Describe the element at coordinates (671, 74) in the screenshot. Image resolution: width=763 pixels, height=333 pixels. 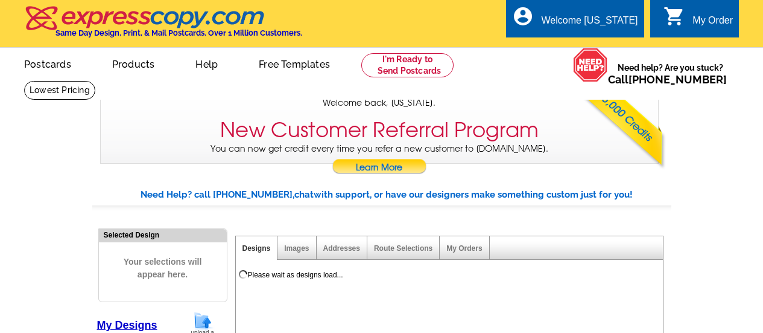
I see `span: Need help? Are you stuck?` at that location.